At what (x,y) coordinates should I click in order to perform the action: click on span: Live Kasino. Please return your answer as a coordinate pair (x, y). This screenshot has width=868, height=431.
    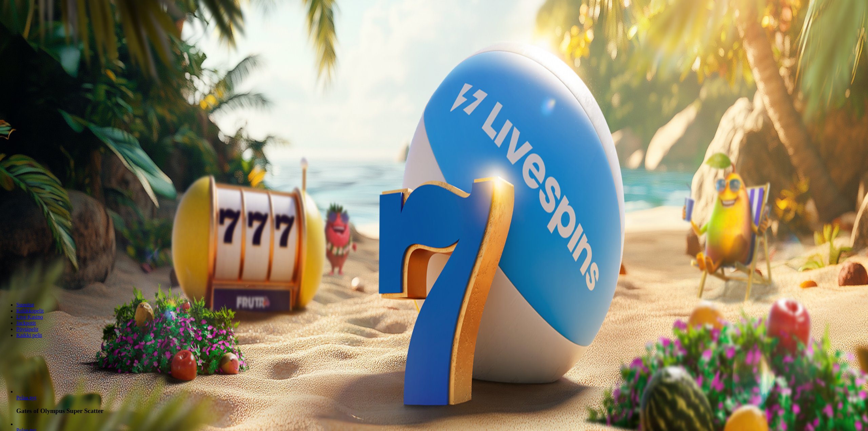
    Looking at the image, I should click on (29, 316).